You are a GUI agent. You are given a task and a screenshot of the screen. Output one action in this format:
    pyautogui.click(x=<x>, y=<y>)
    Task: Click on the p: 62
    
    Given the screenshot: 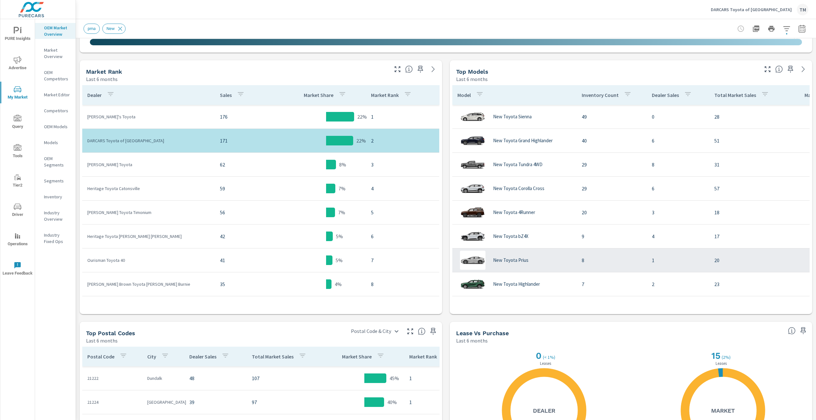 What is the action you would take?
    pyautogui.click(x=251, y=165)
    